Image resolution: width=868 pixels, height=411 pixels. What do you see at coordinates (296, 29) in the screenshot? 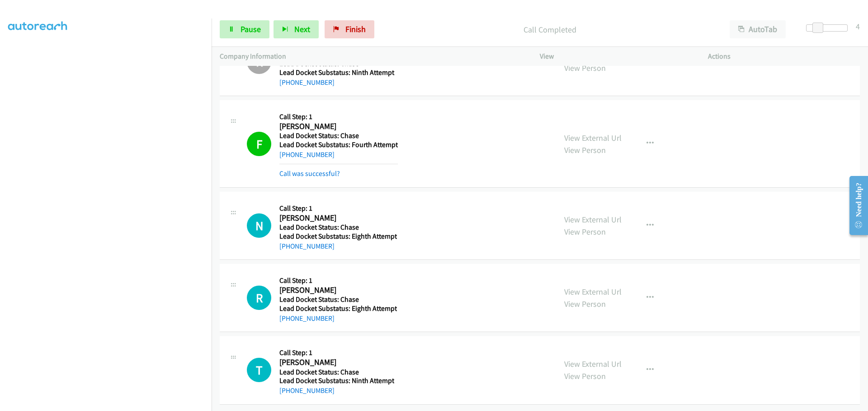
I see `button: Next` at bounding box center [296, 29].